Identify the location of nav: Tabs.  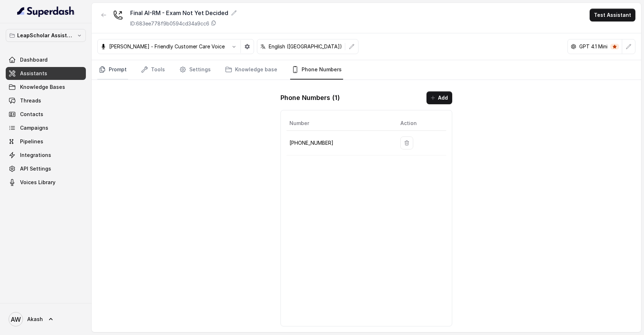
(367, 70).